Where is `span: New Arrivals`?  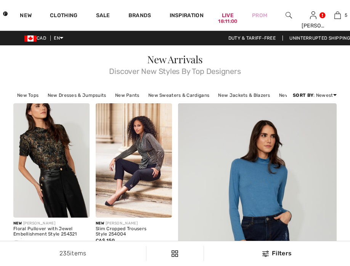
span: New Arrivals is located at coordinates (175, 59).